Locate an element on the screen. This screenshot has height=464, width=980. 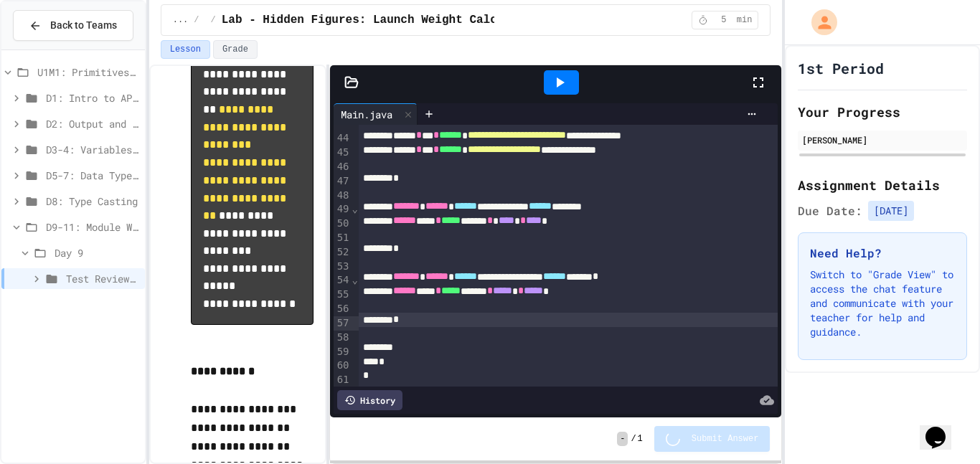
span: Due Date: is located at coordinates (830, 211).